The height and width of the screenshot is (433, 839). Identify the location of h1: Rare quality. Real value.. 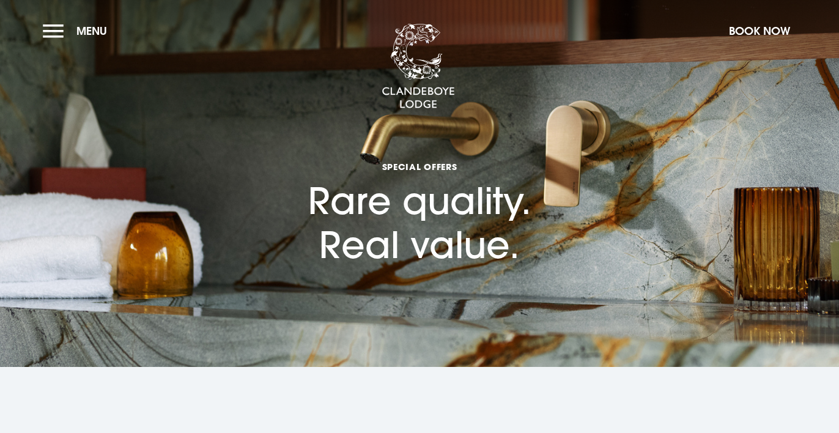
(419, 186).